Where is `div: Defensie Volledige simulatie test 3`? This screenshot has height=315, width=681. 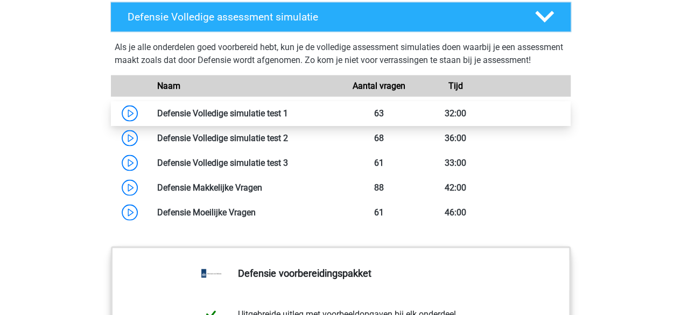 div: Defensie Volledige simulatie test 3 is located at coordinates (245, 163).